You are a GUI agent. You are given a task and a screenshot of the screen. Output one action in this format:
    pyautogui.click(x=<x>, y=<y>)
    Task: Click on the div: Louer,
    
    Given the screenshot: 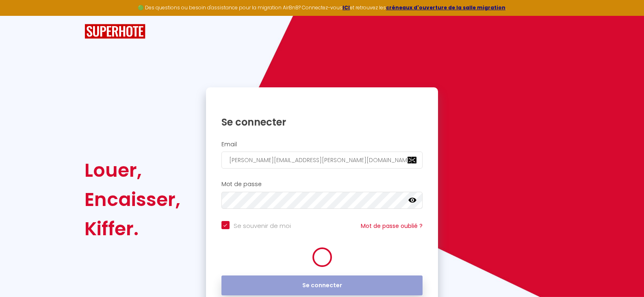 What is the action you would take?
    pyautogui.click(x=132, y=171)
    